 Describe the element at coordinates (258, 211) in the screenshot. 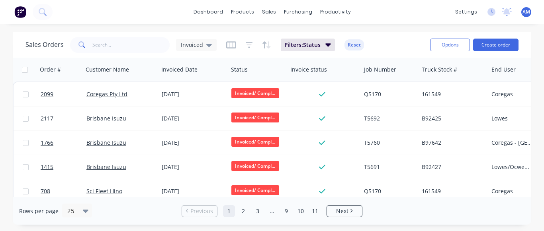

I see `a: Page 3` at that location.